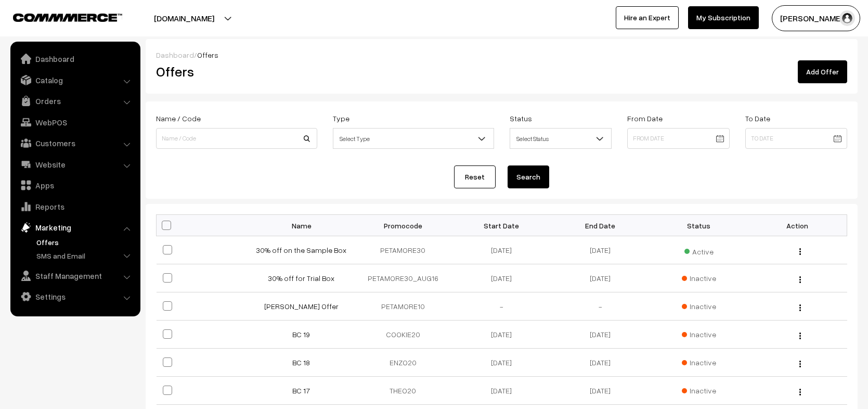  I want to click on th: Promocode, so click(403, 225).